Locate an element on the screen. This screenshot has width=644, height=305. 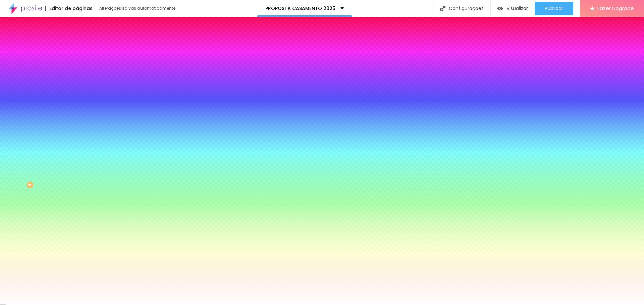
img: view-1.svg is located at coordinates (500, 8).